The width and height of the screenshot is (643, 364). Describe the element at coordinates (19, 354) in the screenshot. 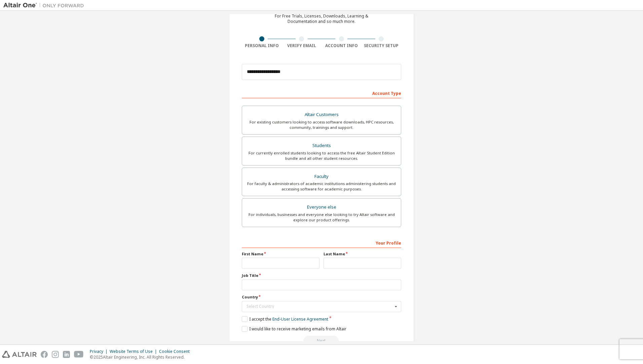

I see `img: altair_logo.svg` at that location.